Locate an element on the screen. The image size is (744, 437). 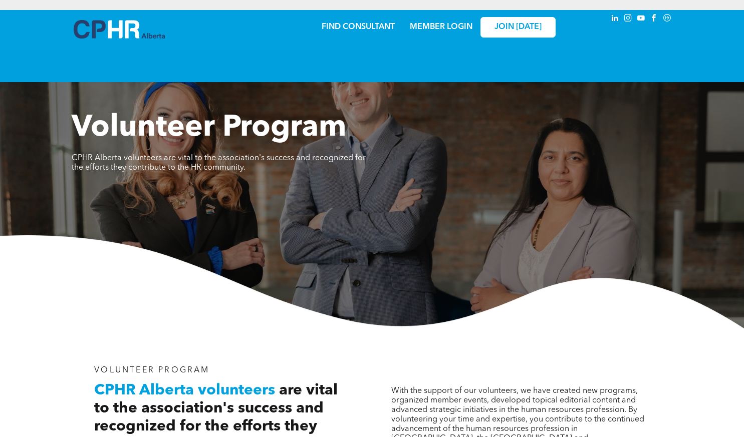
a: linkedin is located at coordinates (615, 19).